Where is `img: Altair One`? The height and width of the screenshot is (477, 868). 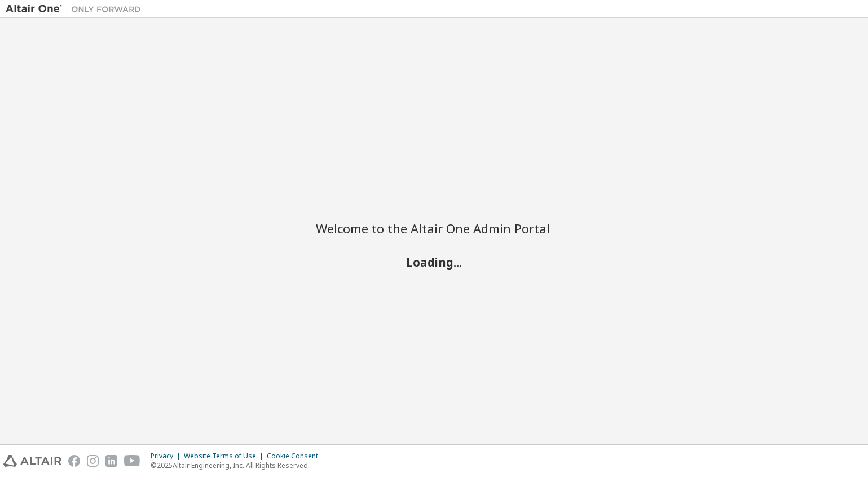
img: Altair One is located at coordinates (76, 9).